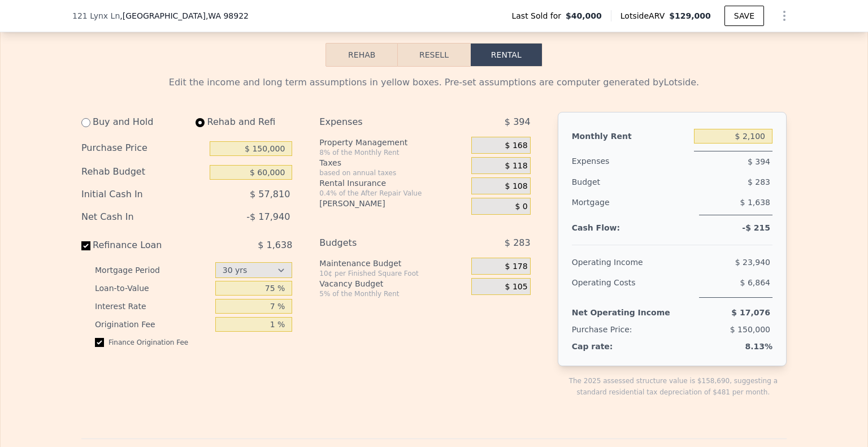  What do you see at coordinates (691, 16) in the screenshot?
I see `span: $129,000` at bounding box center [691, 16].